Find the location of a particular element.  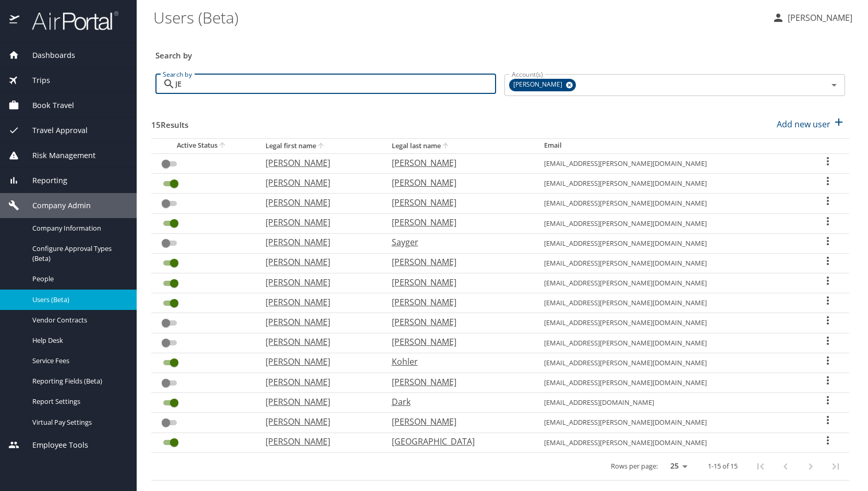

span: Company Information is located at coordinates (78, 228).